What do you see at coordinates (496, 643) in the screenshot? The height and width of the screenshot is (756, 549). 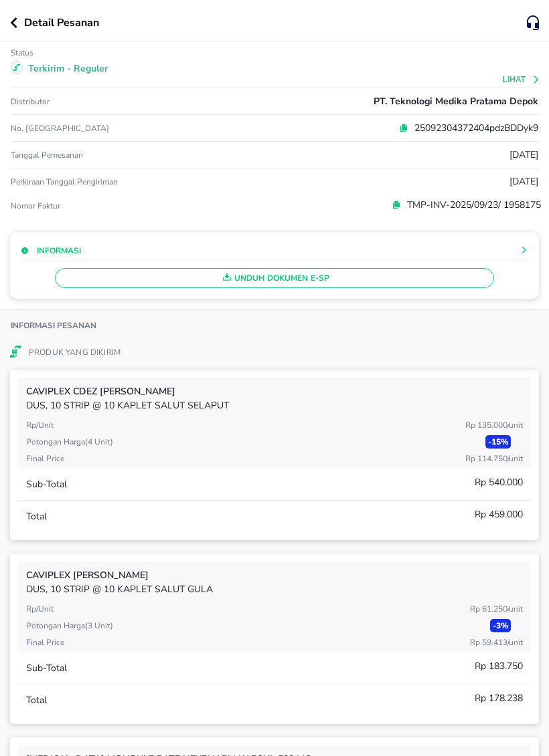 I see `p: Rp 59.413` at bounding box center [496, 643].